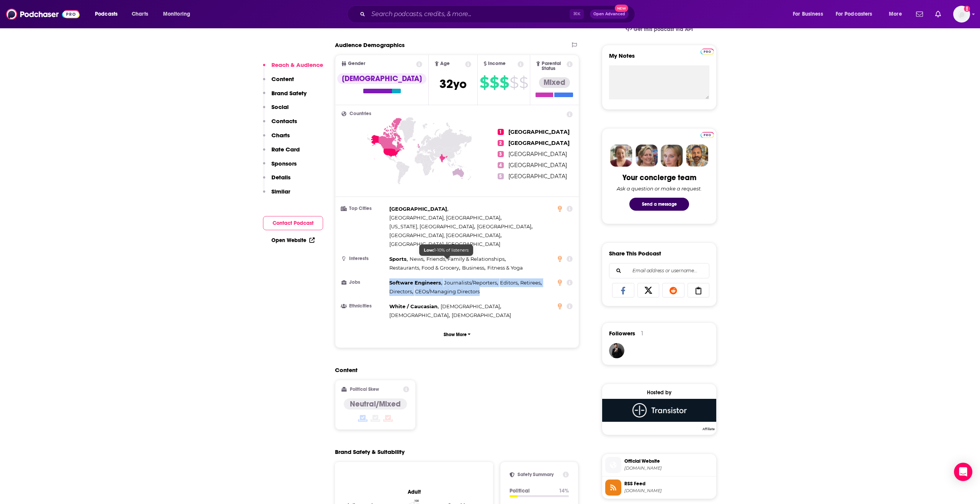 This screenshot has height=504, width=980. I want to click on span: More, so click(895, 14).